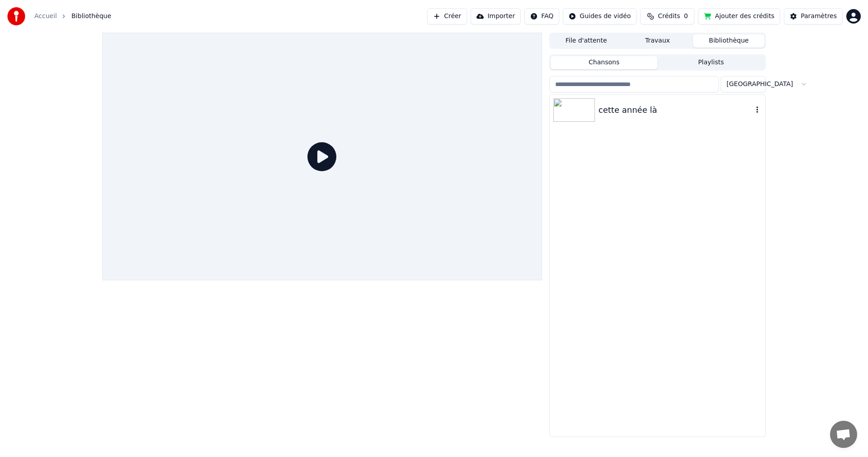  I want to click on button: Créer, so click(447, 16).